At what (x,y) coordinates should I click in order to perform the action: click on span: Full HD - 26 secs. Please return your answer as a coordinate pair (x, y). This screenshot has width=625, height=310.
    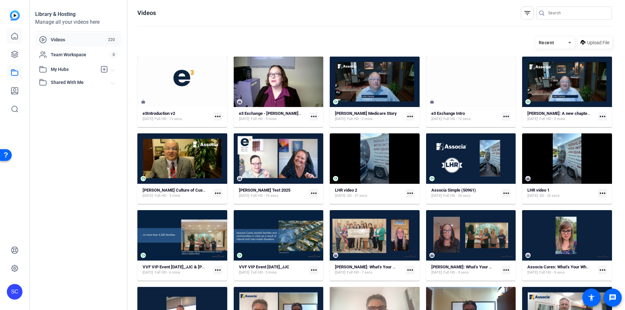
    Looking at the image, I should click on (457, 196).